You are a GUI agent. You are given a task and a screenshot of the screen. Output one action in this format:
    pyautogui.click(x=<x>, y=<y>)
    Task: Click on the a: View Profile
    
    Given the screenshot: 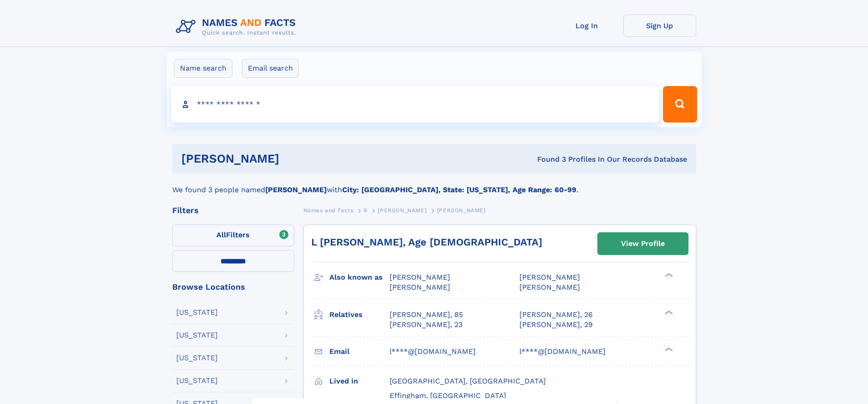 What is the action you would take?
    pyautogui.click(x=643, y=244)
    